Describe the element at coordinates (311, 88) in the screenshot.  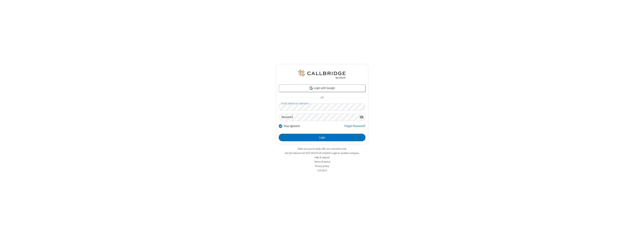
I see `img: google-icon.png` at that location.